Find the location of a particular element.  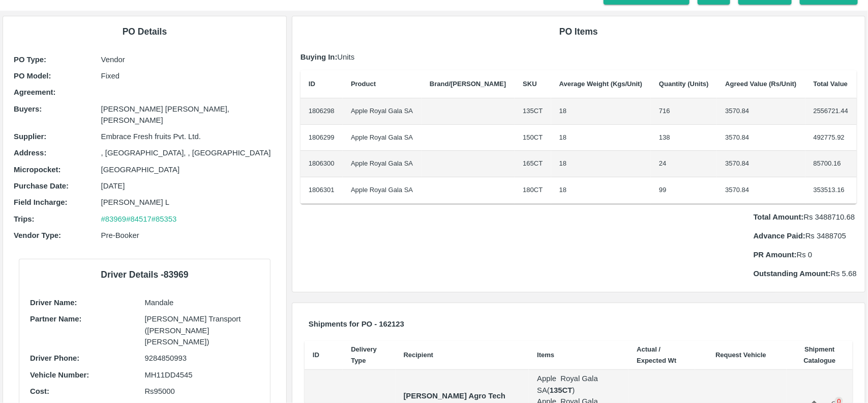

td: 135CT is located at coordinates (533, 111).